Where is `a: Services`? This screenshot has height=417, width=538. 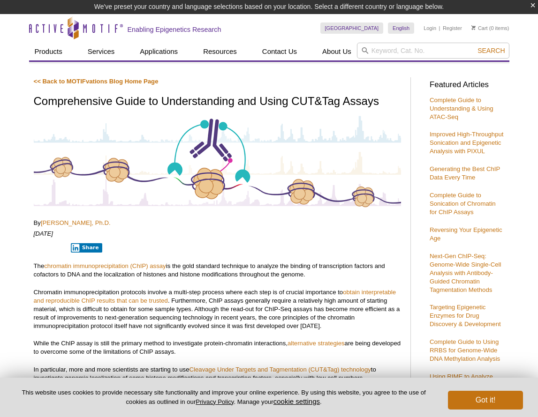 a: Services is located at coordinates (101, 52).